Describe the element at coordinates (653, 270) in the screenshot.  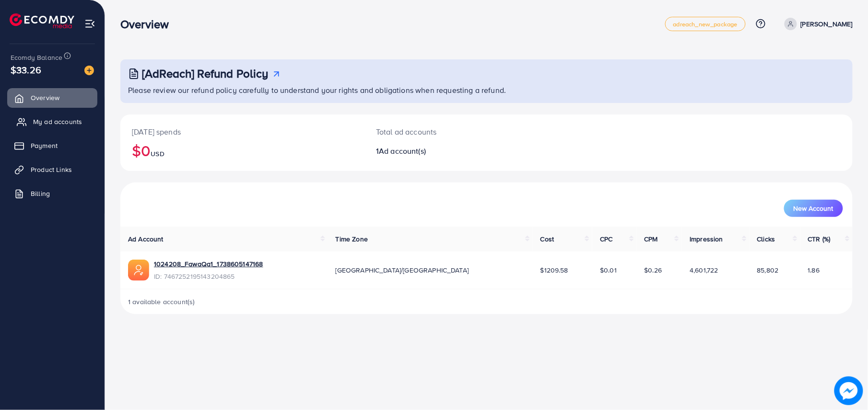
I see `span: $0.26` at that location.